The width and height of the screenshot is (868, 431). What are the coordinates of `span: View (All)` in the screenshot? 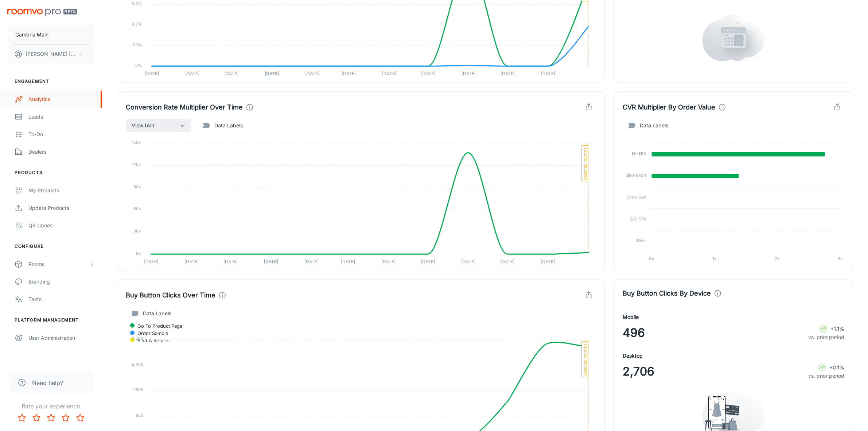 It's located at (143, 125).